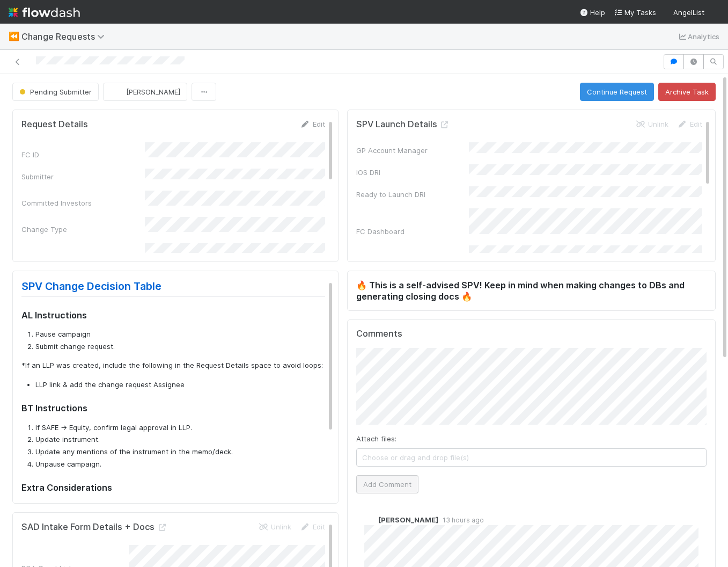 The image size is (728, 567). I want to click on li: Submit change request., so click(181, 347).